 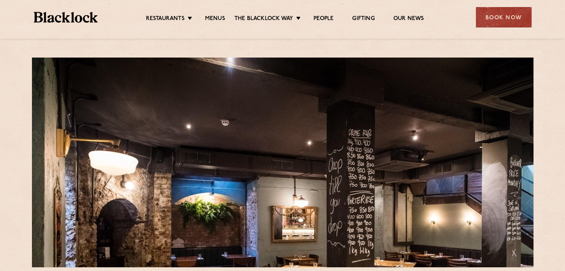 What do you see at coordinates (504, 17) in the screenshot?
I see `div: Book Now` at bounding box center [504, 17].